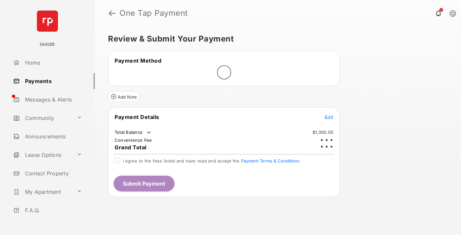 The image size is (461, 235). What do you see at coordinates (275, 39) in the screenshot?
I see `h5: Review & Submit Your Payment` at bounding box center [275, 39].